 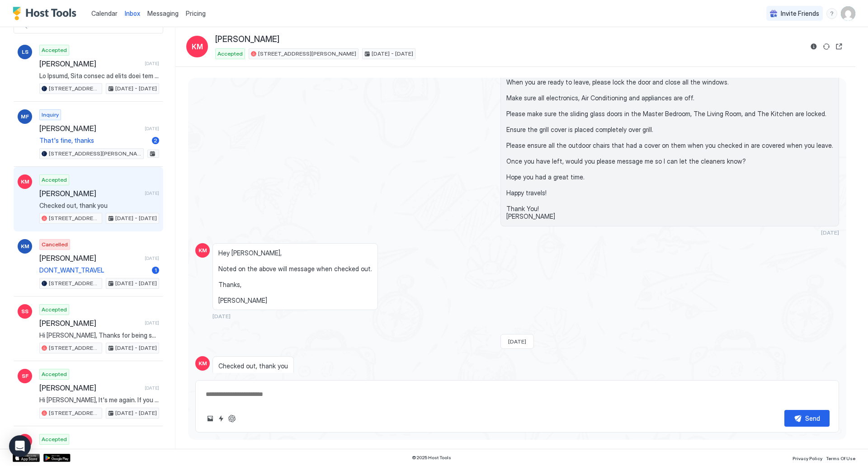 What do you see at coordinates (431, 457) in the screenshot?
I see `span: © 2025 Host Tools` at bounding box center [431, 457].